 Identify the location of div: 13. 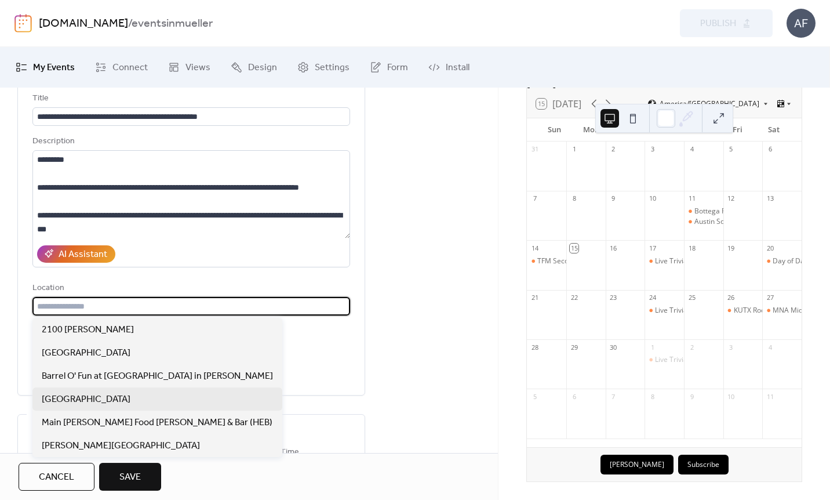
(770, 198).